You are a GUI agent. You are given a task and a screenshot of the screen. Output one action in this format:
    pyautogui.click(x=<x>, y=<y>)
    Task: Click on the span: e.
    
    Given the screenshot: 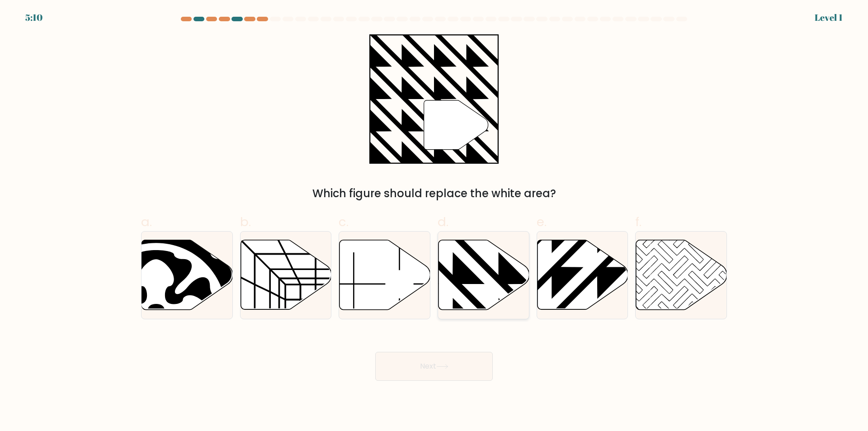 What is the action you would take?
    pyautogui.click(x=541, y=221)
    